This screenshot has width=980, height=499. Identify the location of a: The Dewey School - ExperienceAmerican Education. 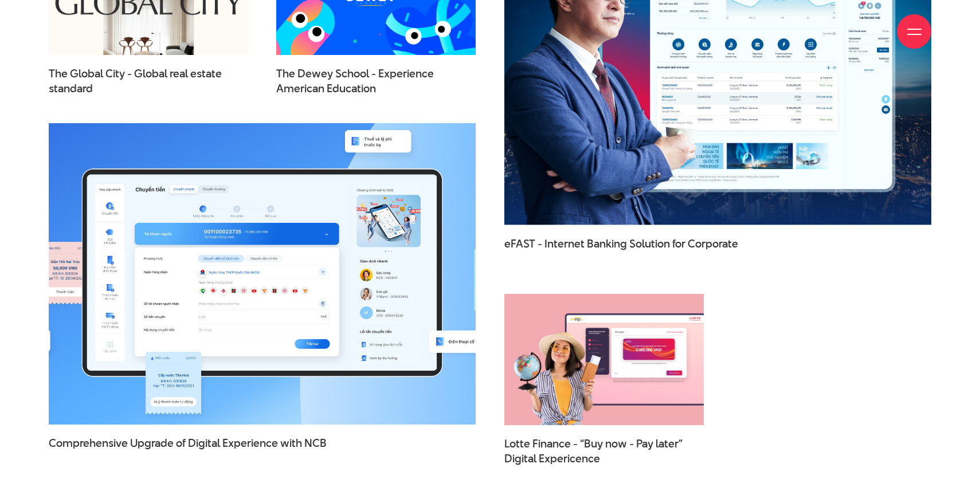
(376, 80).